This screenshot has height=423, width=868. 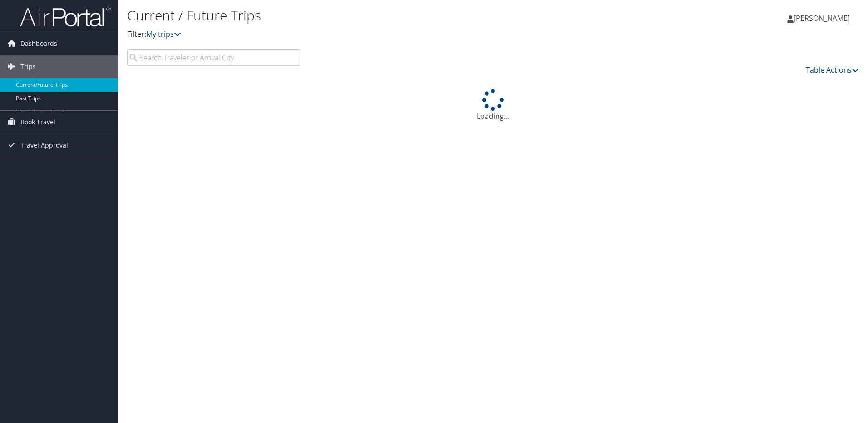 I want to click on span: Trips, so click(x=28, y=67).